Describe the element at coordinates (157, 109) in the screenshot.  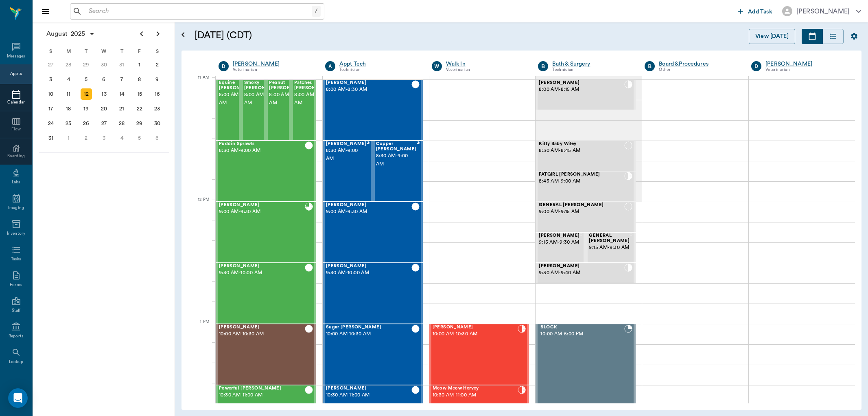
I see `div: Saturday, August 23, 2025` at that location.